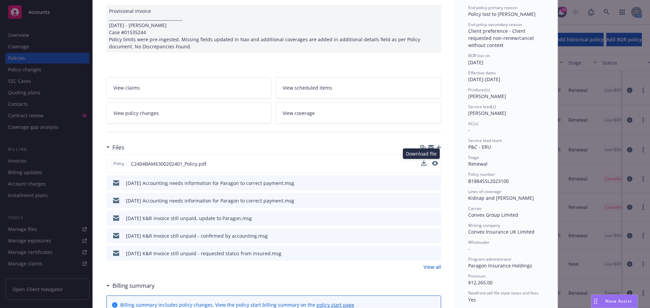 Image resolution: width=650 pixels, height=308 pixels. What do you see at coordinates (495, 24) in the screenshot?
I see `span: End policy secondary reason` at bounding box center [495, 24].